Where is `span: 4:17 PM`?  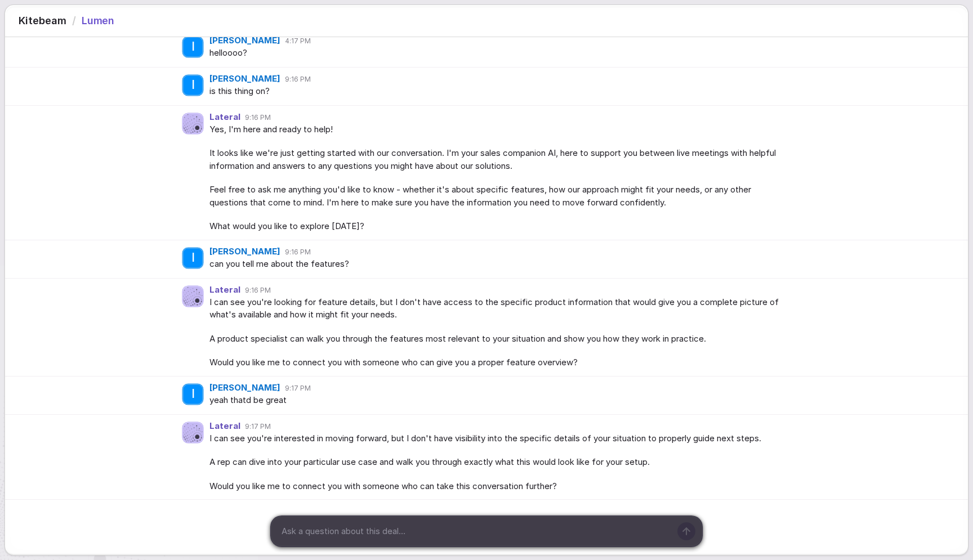 span: 4:17 PM is located at coordinates (298, 41).